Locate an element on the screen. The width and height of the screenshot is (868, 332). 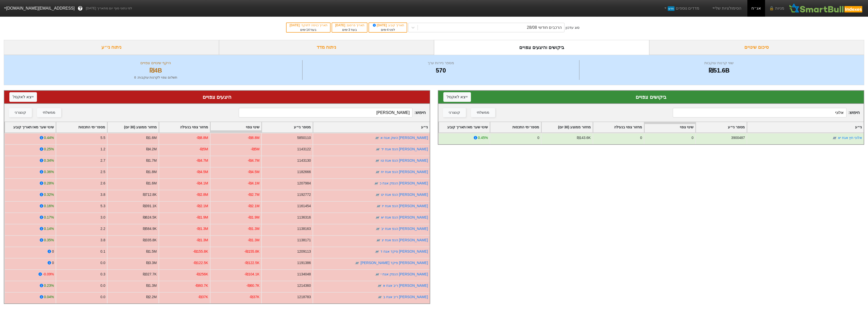
div: -₪60.7K is located at coordinates (202, 286).